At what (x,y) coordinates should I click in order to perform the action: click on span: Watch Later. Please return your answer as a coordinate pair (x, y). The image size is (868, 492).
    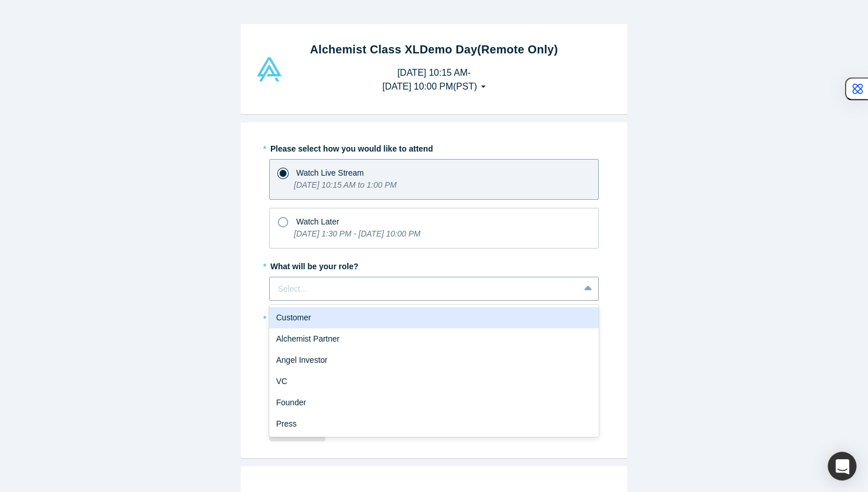
    Looking at the image, I should click on (317, 221).